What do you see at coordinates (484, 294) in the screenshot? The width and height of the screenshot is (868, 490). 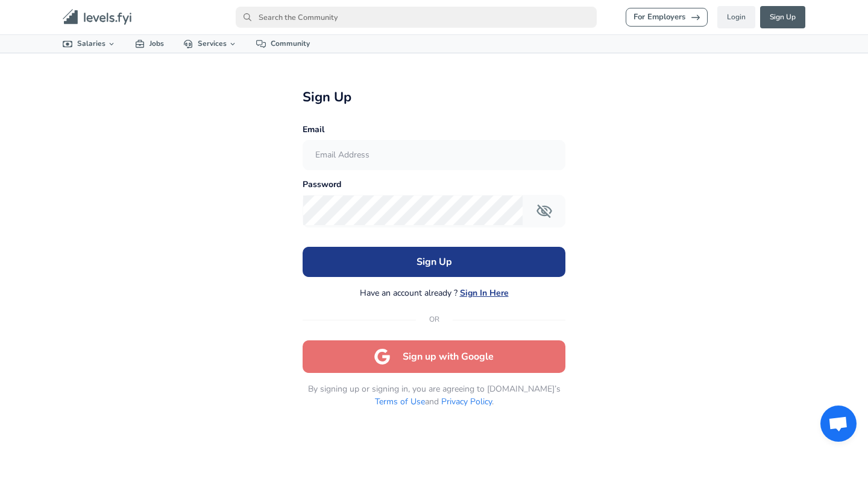 I see `button: Sign In Here` at bounding box center [484, 294].